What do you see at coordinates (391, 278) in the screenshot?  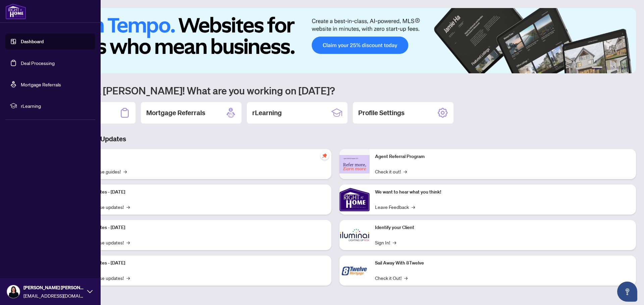 I see `a: Check it Out!→` at bounding box center [391, 278].